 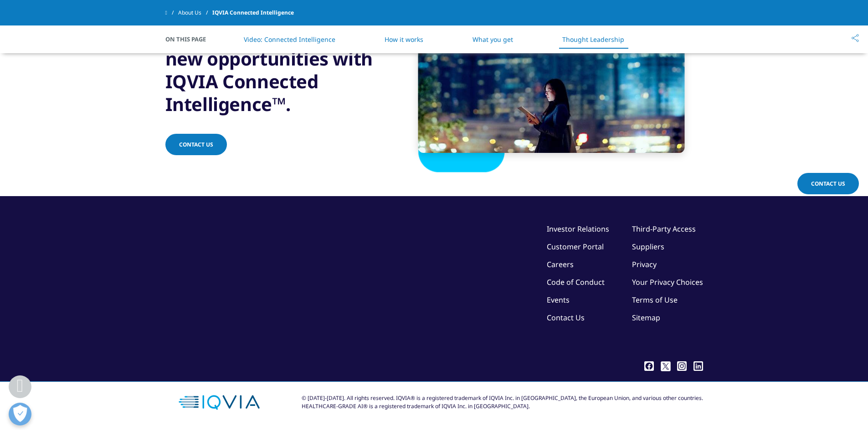 What do you see at coordinates (20, 414) in the screenshot?
I see `button: 개방형 기본 설정` at bounding box center [20, 414].